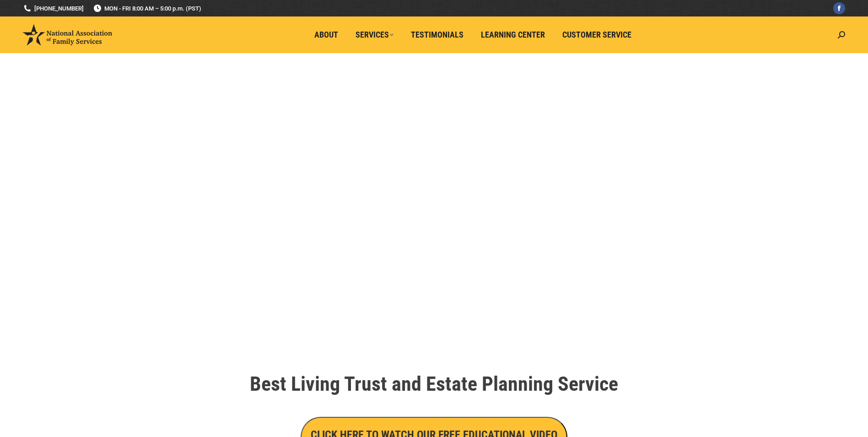 This screenshot has width=868, height=437. I want to click on span: About, so click(326, 35).